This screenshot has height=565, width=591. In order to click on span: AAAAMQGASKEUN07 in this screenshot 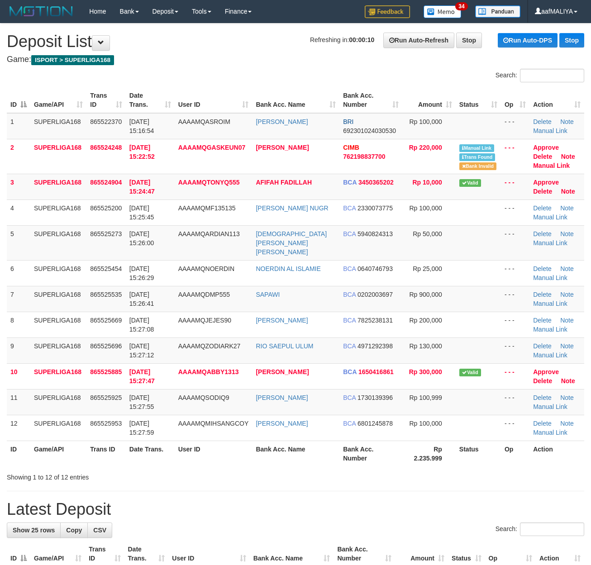, I will do `click(212, 148)`.